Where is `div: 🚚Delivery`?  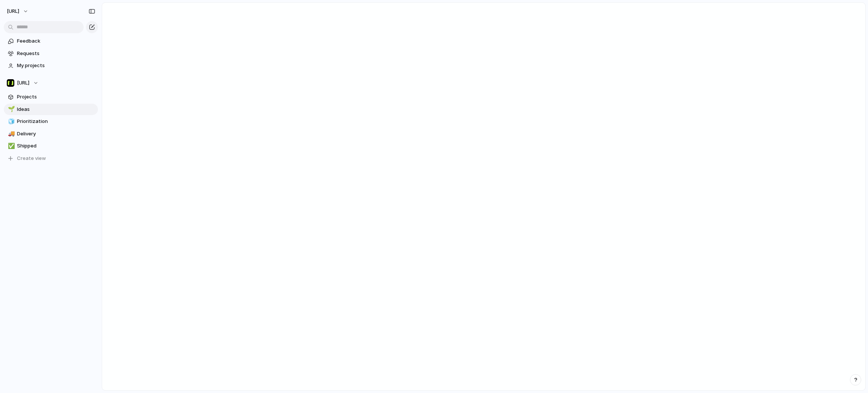
div: 🚚Delivery is located at coordinates (51, 134).